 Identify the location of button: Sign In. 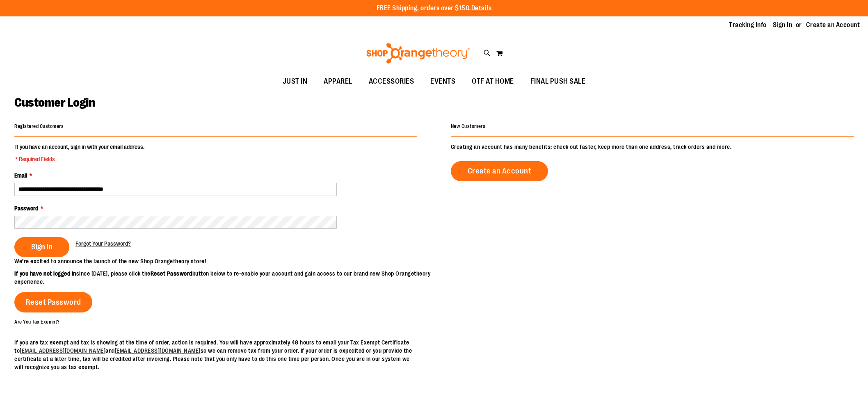
(42, 247).